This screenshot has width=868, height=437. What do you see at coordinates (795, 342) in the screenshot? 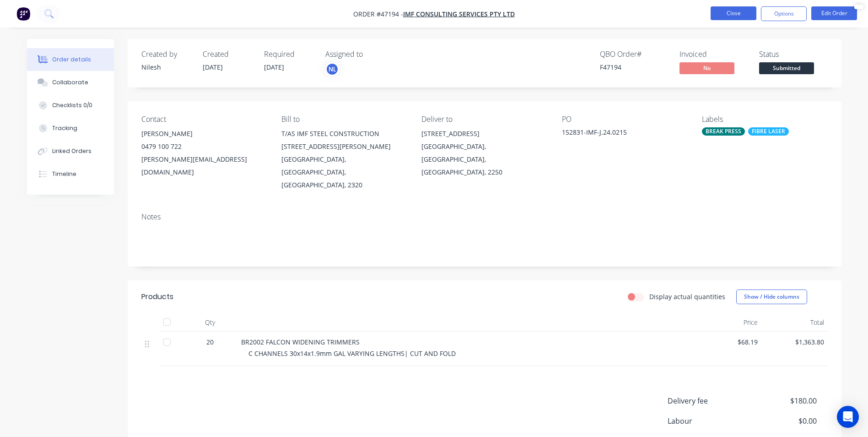
I see `span: $1,363.80` at bounding box center [795, 342].